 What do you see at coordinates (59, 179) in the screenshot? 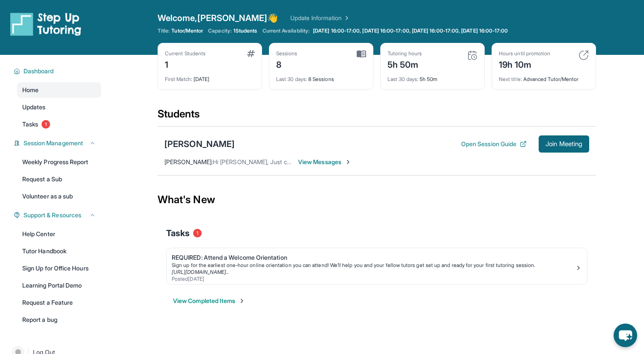
I see `a: Request a Sub` at bounding box center [59, 179].